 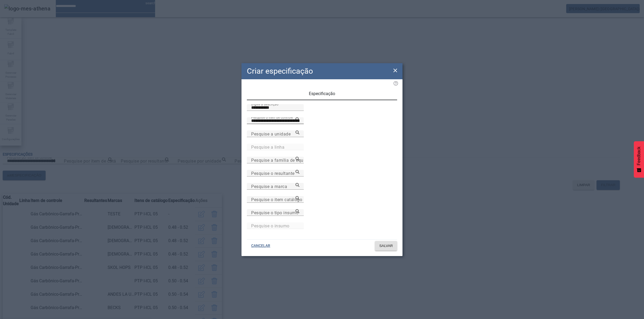 I want to click on mat-label: Pesquise o insumo, so click(x=270, y=225).